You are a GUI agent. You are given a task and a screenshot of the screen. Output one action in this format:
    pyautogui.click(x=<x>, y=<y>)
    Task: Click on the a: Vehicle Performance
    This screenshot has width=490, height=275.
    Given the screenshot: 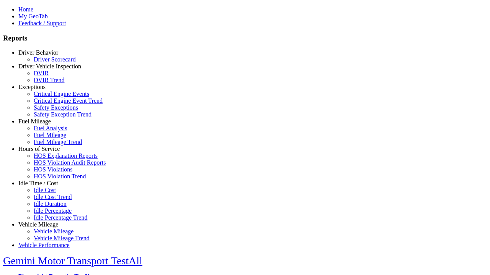 What is the action you would take?
    pyautogui.click(x=44, y=245)
    